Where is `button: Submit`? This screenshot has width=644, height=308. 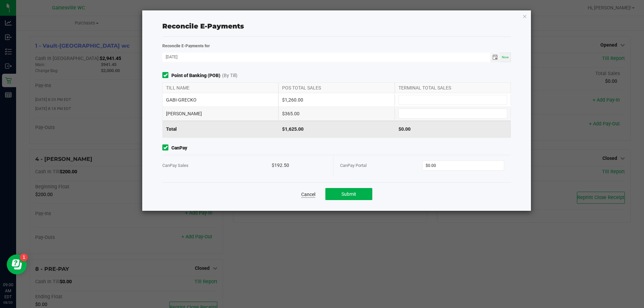 button: Submit is located at coordinates (349, 194).